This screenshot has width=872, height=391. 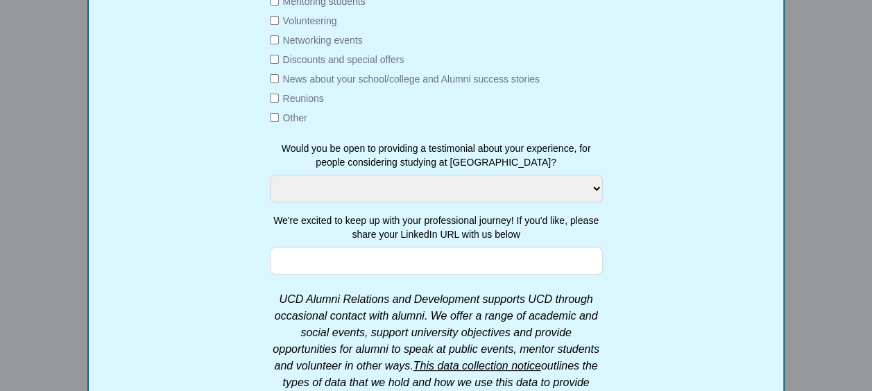 I want to click on label: Volunteering, so click(x=310, y=21).